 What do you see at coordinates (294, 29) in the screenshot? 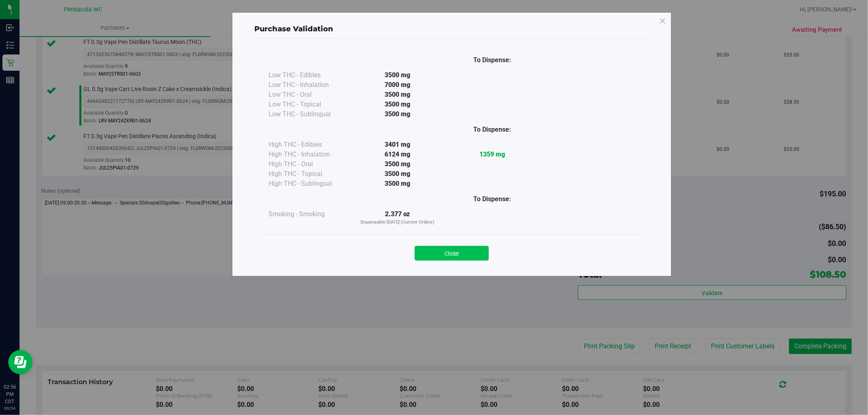
I see `span: Purchase Validation` at bounding box center [294, 29].